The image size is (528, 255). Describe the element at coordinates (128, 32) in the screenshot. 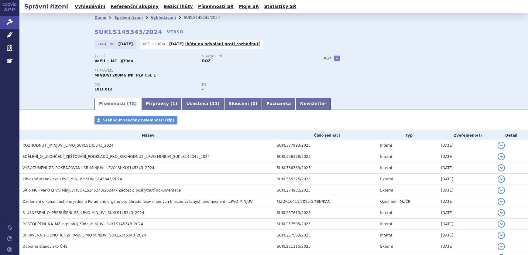

I see `strong: SUKLS145343/2024` at that location.